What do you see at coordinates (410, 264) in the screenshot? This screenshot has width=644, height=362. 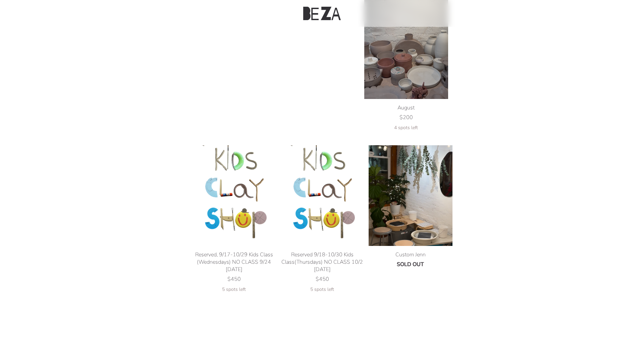 I see `span: SOLD OUT` at bounding box center [410, 264].